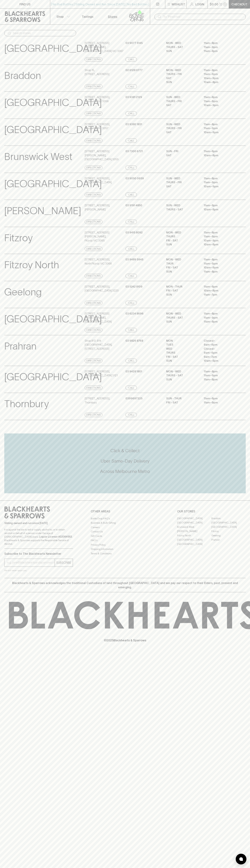  What do you see at coordinates (38, 536) in the screenshot?
I see `p: It is against the law to sell or supply alcohol to, or to obtain alcohol on behalf of a person un...` at bounding box center [38, 536].